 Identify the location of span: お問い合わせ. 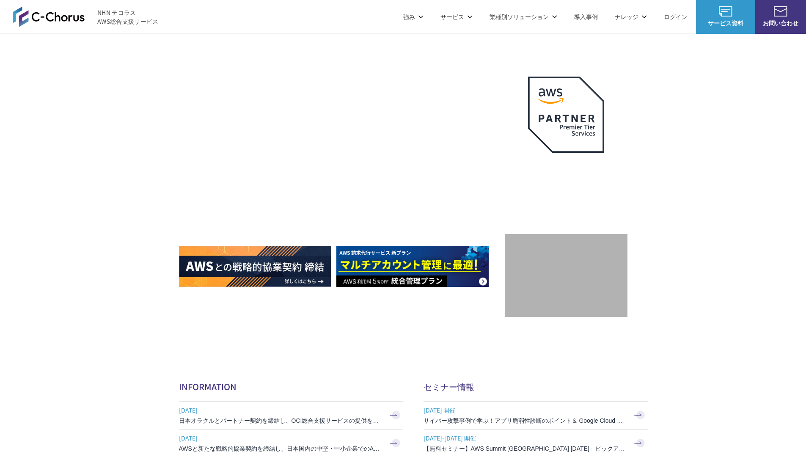
(781, 23).